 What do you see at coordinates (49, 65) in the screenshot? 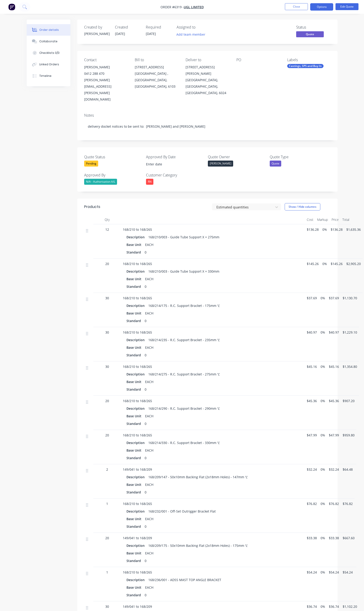
I see `div: Linked Orders` at bounding box center [49, 65].